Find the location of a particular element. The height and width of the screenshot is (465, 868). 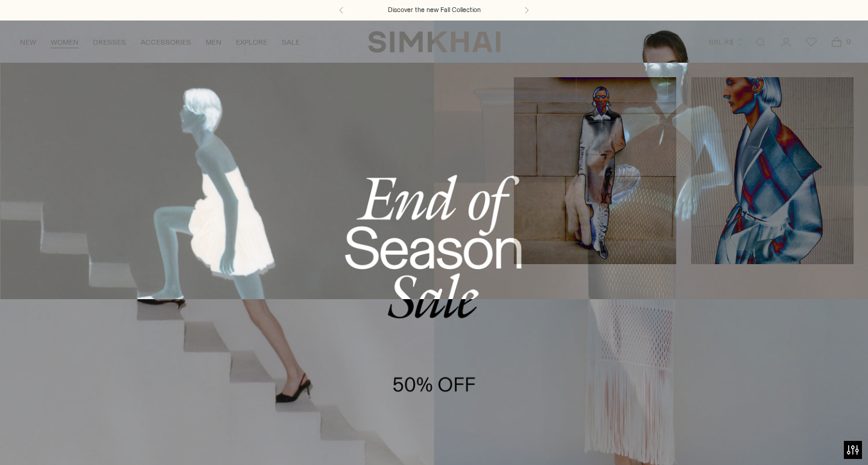

a: DRESSES is located at coordinates (109, 42).